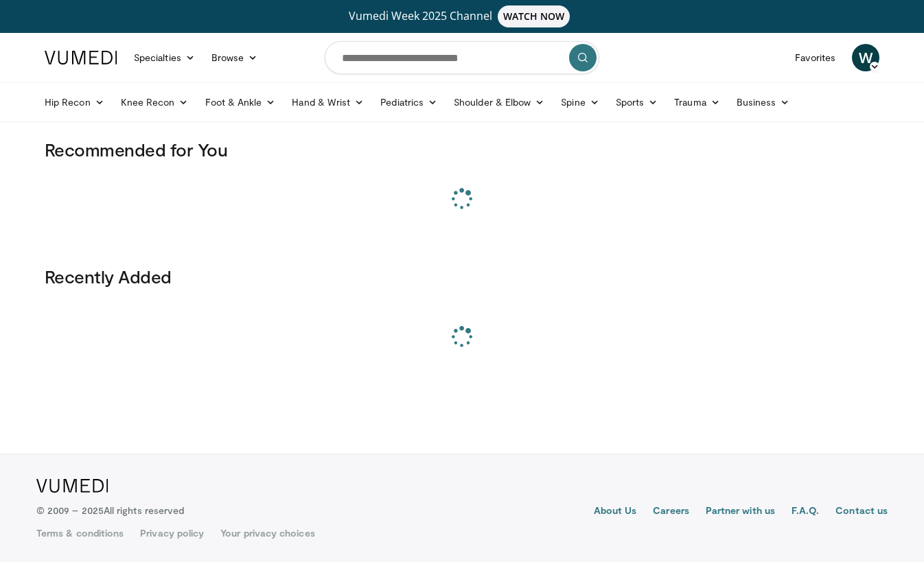 This screenshot has height=562, width=924. Describe the element at coordinates (614, 512) in the screenshot. I see `a: About Us` at that location.